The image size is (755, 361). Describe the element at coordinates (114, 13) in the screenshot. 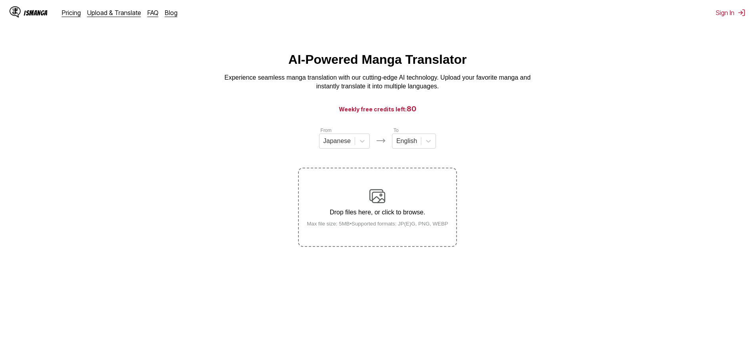

I see `a: Upload & Translate` at that location.